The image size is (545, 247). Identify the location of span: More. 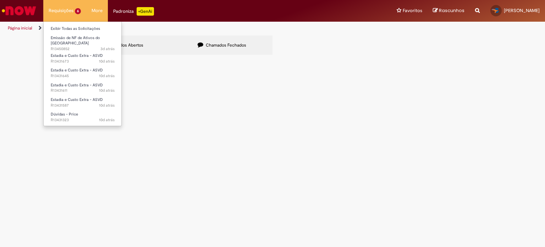
(97, 11).